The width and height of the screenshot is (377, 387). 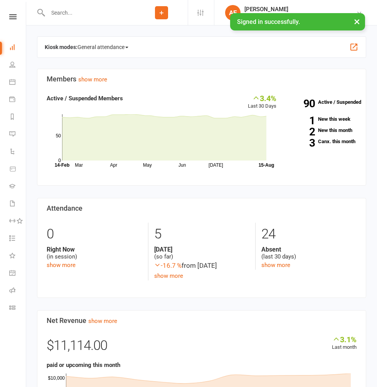 I want to click on h3: Members, so click(x=202, y=79).